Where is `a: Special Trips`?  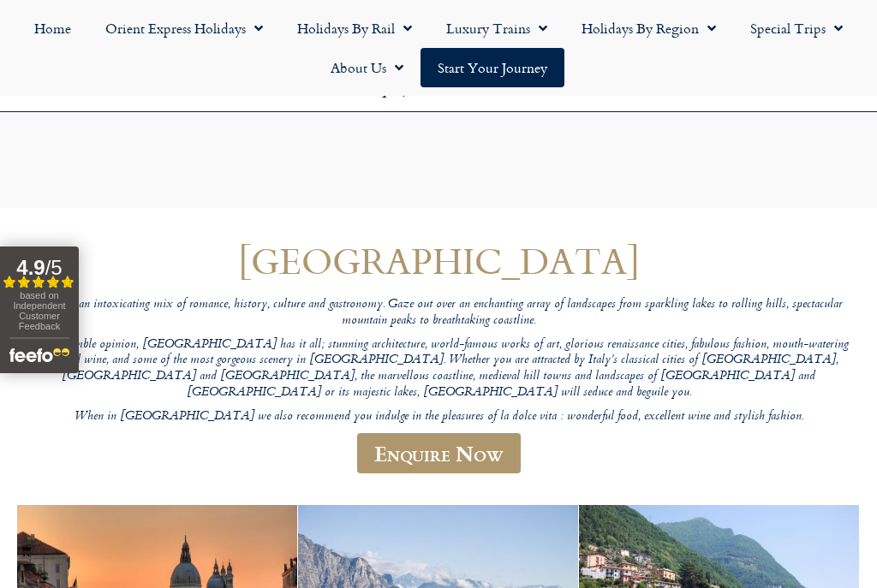
a: Special Trips is located at coordinates (797, 28).